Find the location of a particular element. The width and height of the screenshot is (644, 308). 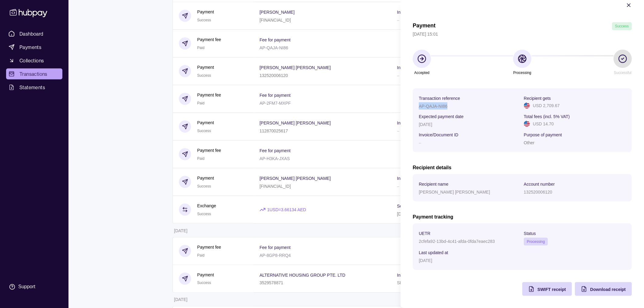

p: Other is located at coordinates (529, 143).